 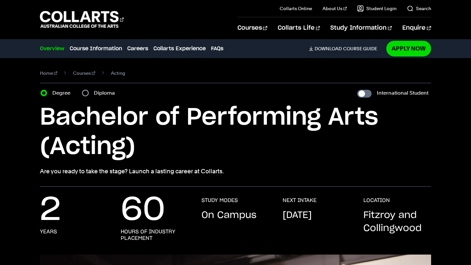 I want to click on p: On Campus, so click(x=229, y=216).